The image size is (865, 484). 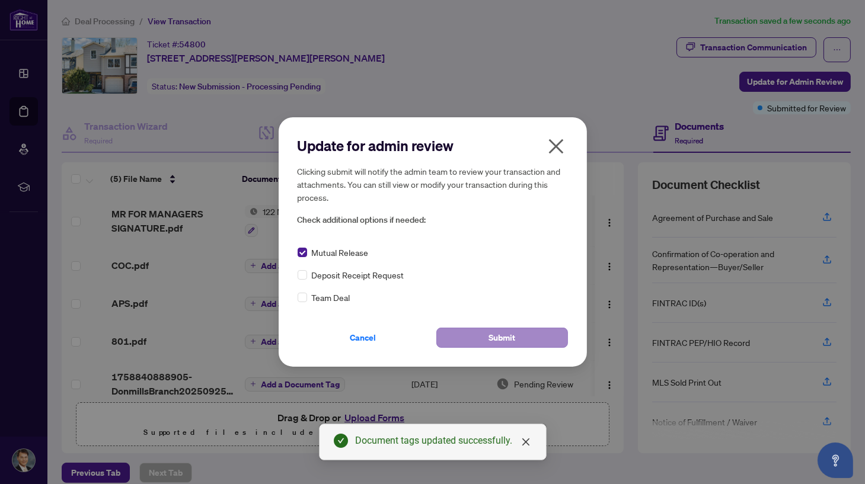 I want to click on h2: Update for admin review, so click(x=433, y=146).